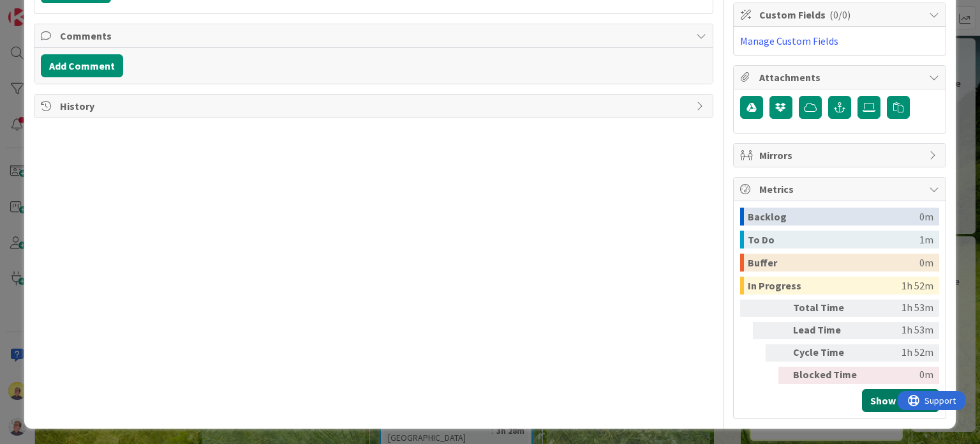 The image size is (980, 444). What do you see at coordinates (833, 216) in the screenshot?
I see `div: Backlog` at bounding box center [833, 216].